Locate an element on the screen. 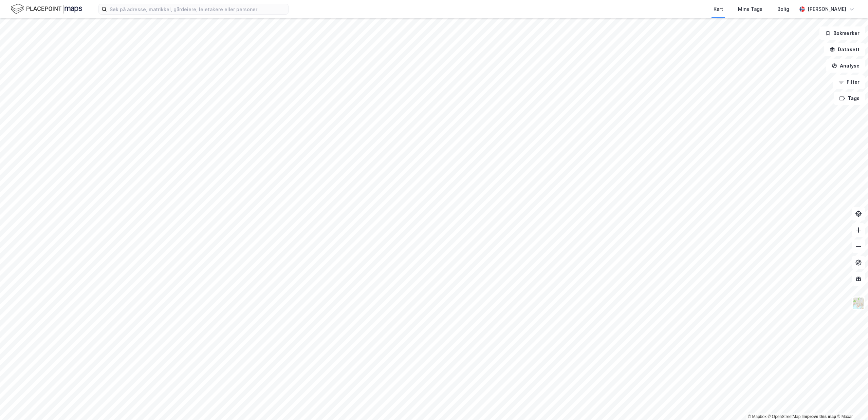 The width and height of the screenshot is (868, 420). div: Mine Tags is located at coordinates (750, 9).